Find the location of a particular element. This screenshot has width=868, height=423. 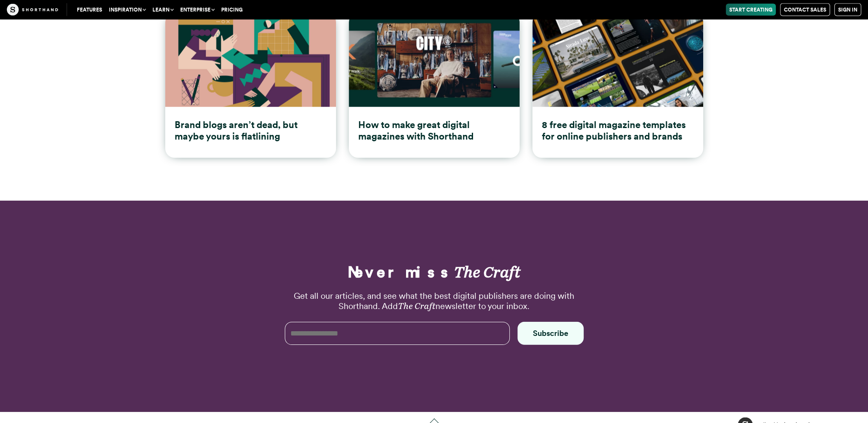

h3: Never miss is located at coordinates (434, 272).